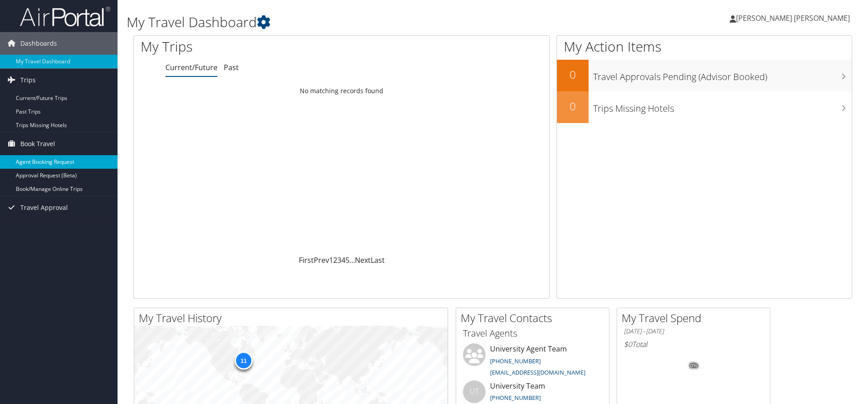 The image size is (868, 404). What do you see at coordinates (38, 44) in the screenshot?
I see `span: Dashboards` at bounding box center [38, 44].